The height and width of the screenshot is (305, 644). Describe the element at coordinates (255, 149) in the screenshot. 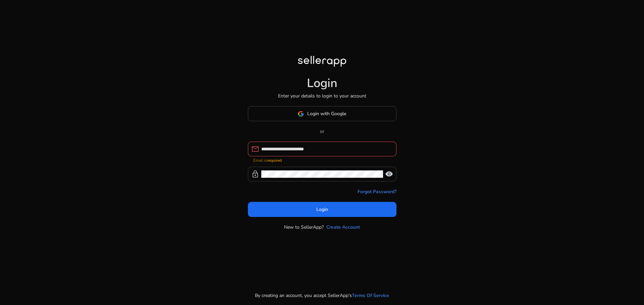

I see `span: mail` at that location.